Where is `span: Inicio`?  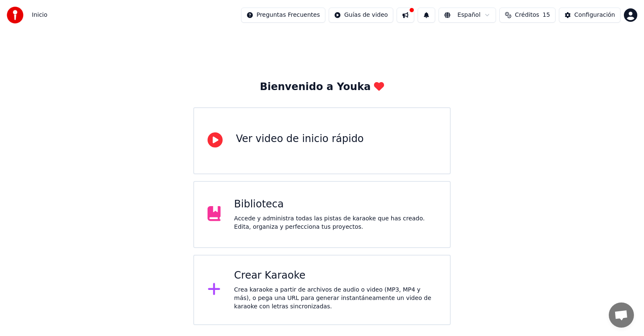 span: Inicio is located at coordinates (40, 15).